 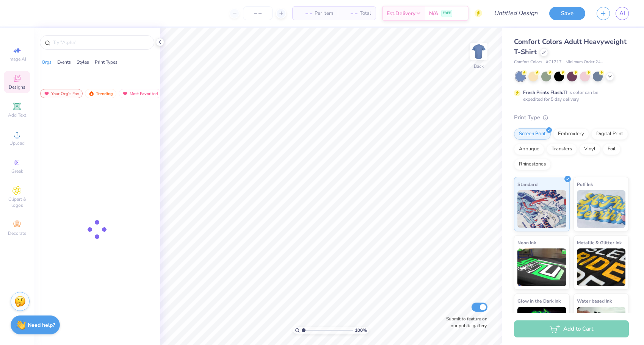 What do you see at coordinates (528, 62) in the screenshot?
I see `span: Comfort Colors` at bounding box center [528, 62].